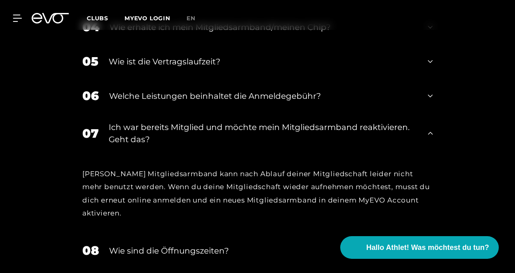  Describe the element at coordinates (105, 18) in the screenshot. I see `a: Clubs` at that location.